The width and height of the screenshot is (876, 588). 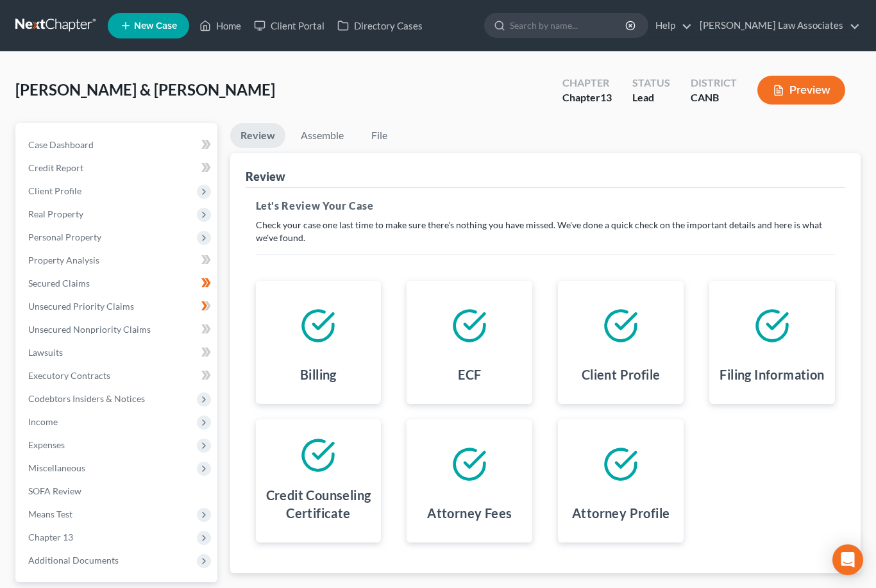 What do you see at coordinates (546, 231) in the screenshot?
I see `p: Check your case one last time to make sure there's nothing you have missed. We've done a quick ch...` at bounding box center [546, 231].